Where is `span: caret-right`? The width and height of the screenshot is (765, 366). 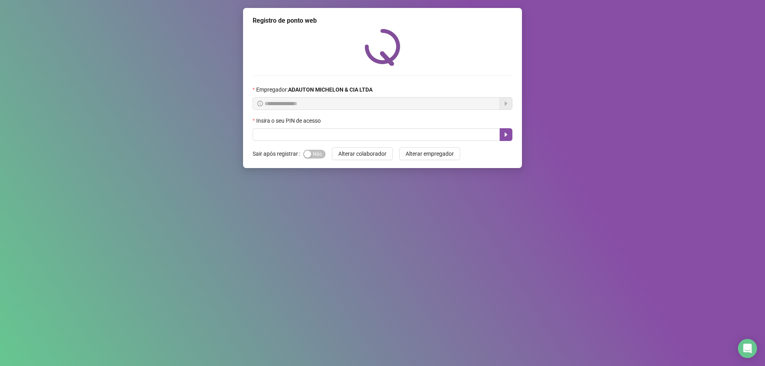 span: caret-right is located at coordinates (506, 135).